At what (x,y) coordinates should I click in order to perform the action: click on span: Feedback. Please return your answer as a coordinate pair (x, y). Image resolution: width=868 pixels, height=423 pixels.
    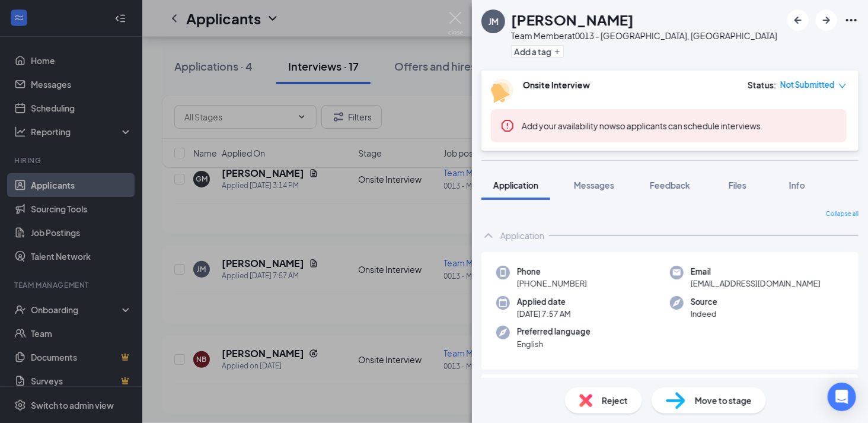
    Looking at the image, I should click on (670, 185).